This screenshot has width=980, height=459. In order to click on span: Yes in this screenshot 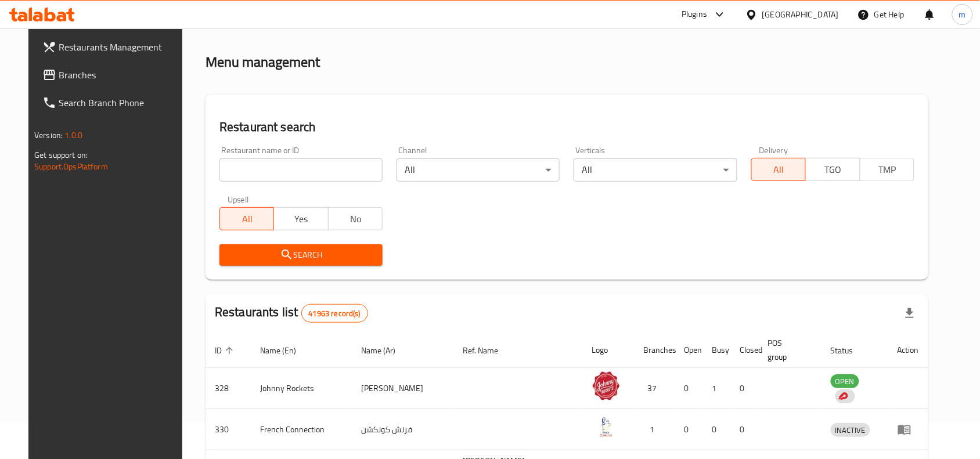, I will do `click(300, 219)`.